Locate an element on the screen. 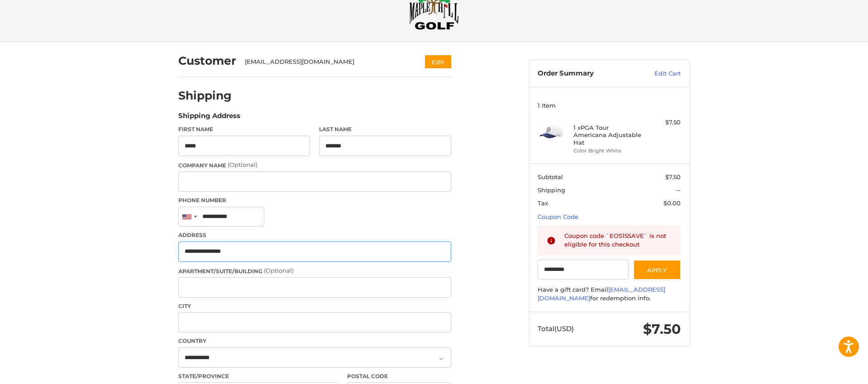 The width and height of the screenshot is (868, 384). legend: Shipping Address is located at coordinates (209, 118).